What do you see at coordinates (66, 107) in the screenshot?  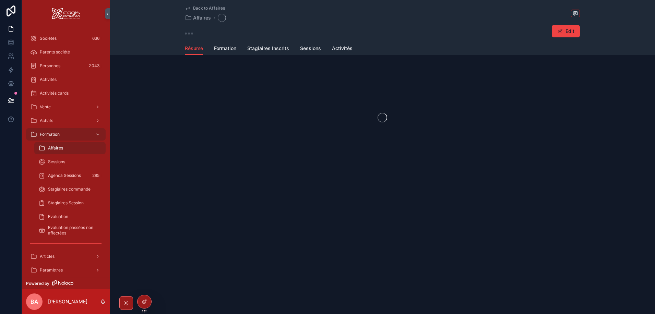 I see `a: Vente` at bounding box center [66, 107].